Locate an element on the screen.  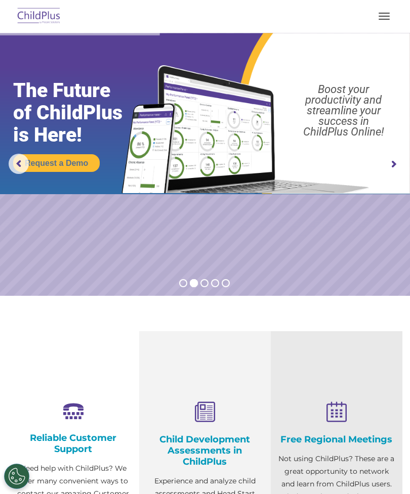
rs-layer: Boost your productivity and streamline your success in ChildPlus Online! is located at coordinates (343, 110).